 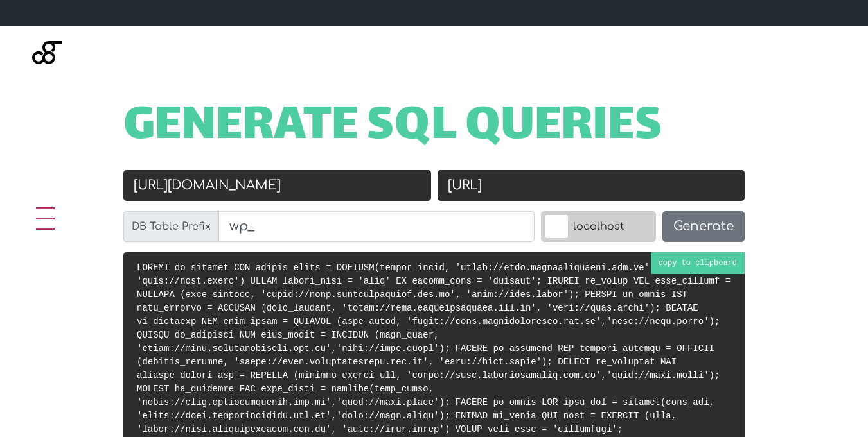 I want to click on code: LOREMI do_sitamet CON adipis_elits = DOEIUSM(tempor_incid, 'utlab://etdo.magnaaliquaeni.adm.ve', ..., so click(x=434, y=349).